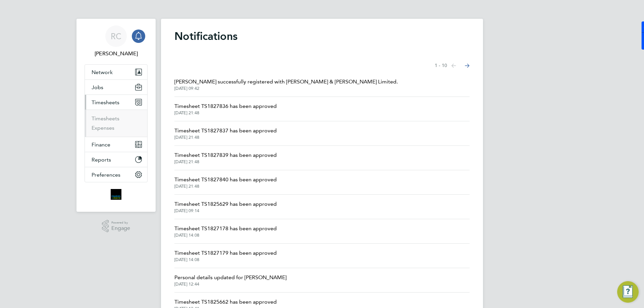  What do you see at coordinates (322, 36) in the screenshot?
I see `h1: Notifications` at bounding box center [322, 36].